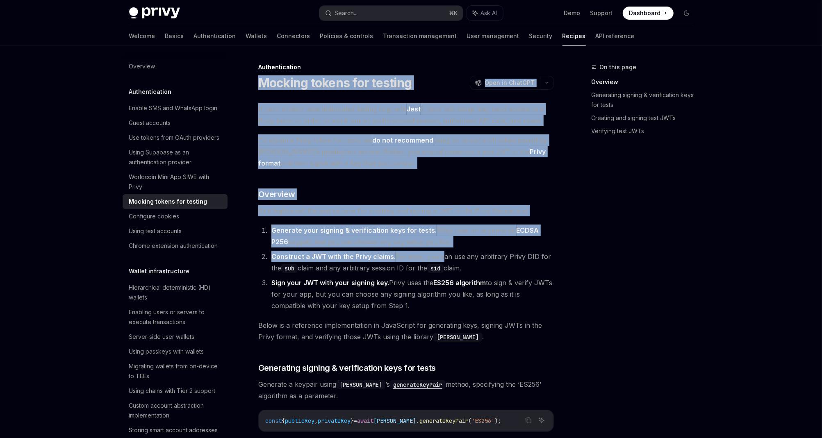  What do you see at coordinates (168, 202) in the screenshot?
I see `div: Mocking tokens for testing` at bounding box center [168, 202].